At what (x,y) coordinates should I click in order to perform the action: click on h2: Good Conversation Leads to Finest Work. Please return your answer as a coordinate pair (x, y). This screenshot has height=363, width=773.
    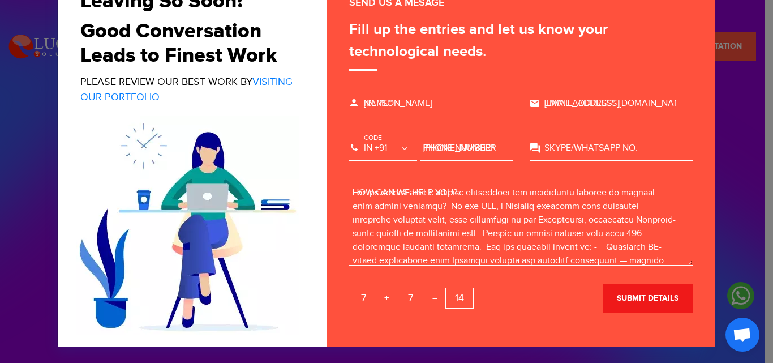
    Looking at the image, I should click on (188, 44).